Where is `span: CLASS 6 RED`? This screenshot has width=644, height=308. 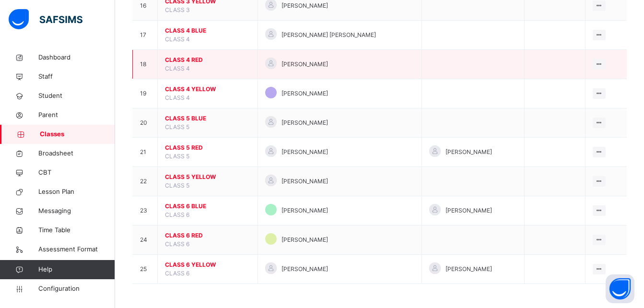
span: CLASS 6 RED is located at coordinates (208, 236).